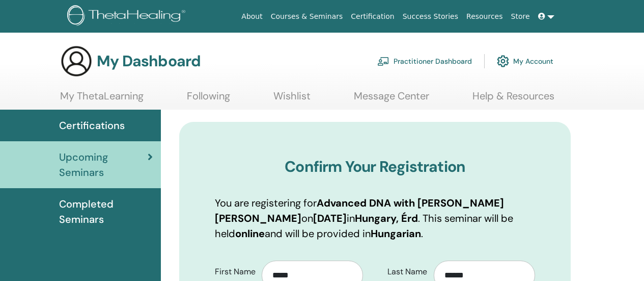 The image size is (644, 281). What do you see at coordinates (127, 16) in the screenshot?
I see `img: logo.png` at bounding box center [127, 16].